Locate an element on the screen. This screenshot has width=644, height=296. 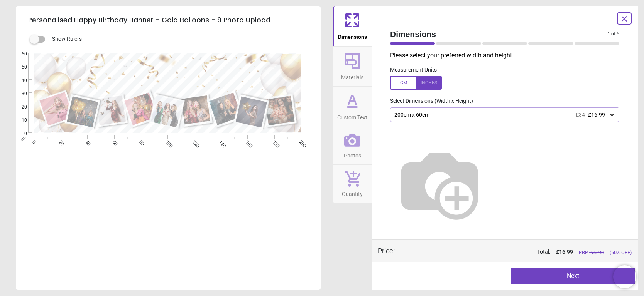
h5: Personalised Happy Birthday Banner - Gold Balloons - 9 Photo Upload is located at coordinates (168, 21).